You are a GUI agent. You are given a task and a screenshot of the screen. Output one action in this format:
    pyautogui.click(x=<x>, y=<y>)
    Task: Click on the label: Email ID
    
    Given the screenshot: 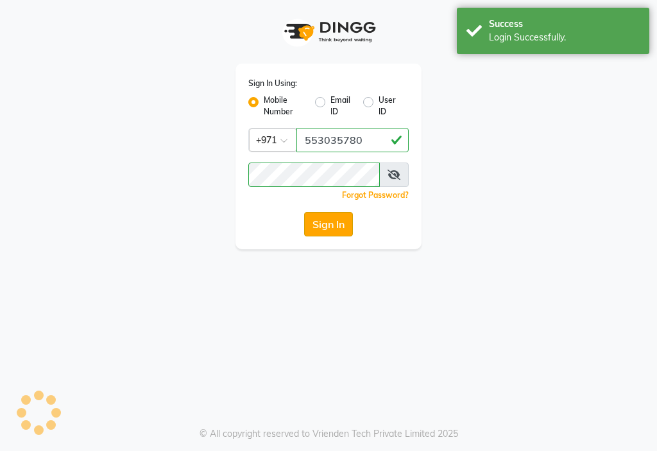 What is the action you would take?
    pyautogui.click(x=341, y=106)
    